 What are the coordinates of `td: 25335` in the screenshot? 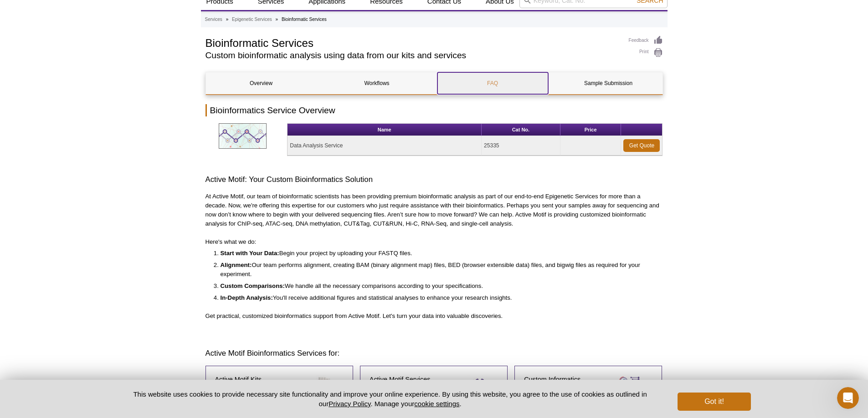 It's located at (521, 146).